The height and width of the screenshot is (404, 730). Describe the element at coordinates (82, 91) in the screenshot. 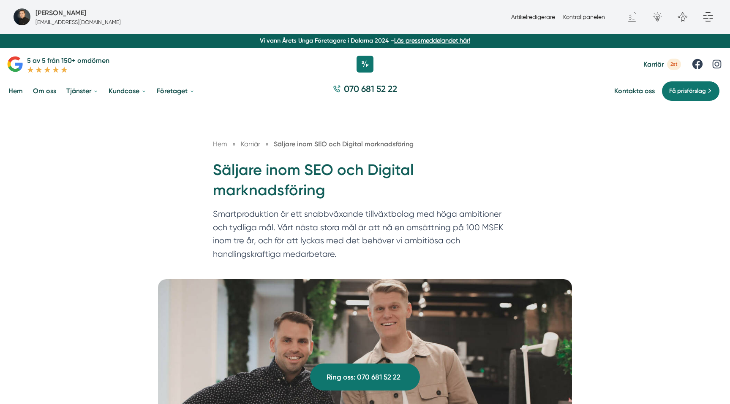

I see `a: Tjänster` at that location.